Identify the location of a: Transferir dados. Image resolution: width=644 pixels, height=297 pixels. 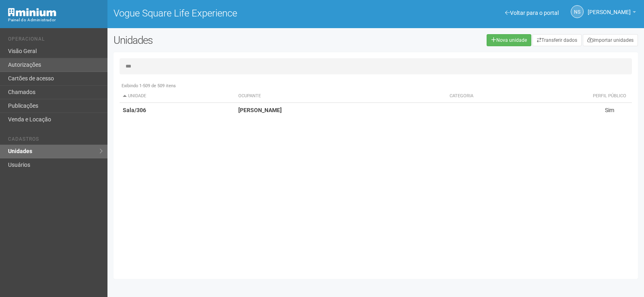
(557, 40).